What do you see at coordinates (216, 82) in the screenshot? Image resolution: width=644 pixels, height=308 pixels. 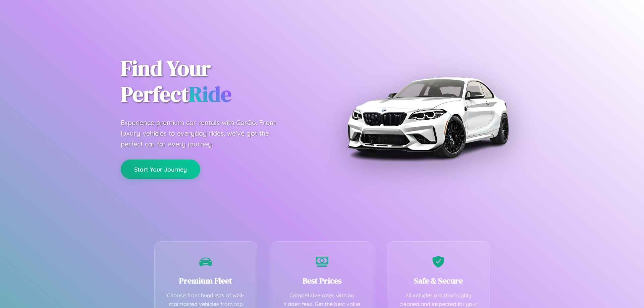 I see `h1: Find Your Perfect` at bounding box center [216, 82].